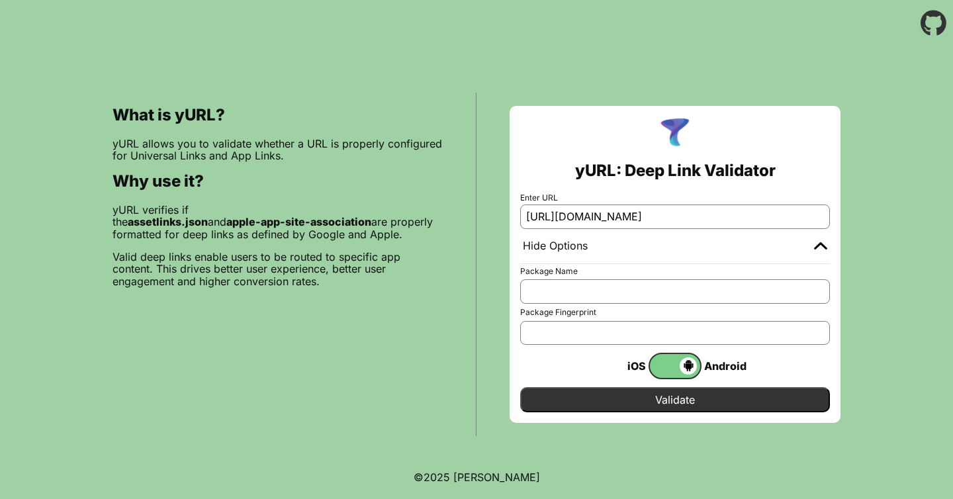  Describe the element at coordinates (299, 222) in the screenshot. I see `b: apple-app-site-association` at that location.